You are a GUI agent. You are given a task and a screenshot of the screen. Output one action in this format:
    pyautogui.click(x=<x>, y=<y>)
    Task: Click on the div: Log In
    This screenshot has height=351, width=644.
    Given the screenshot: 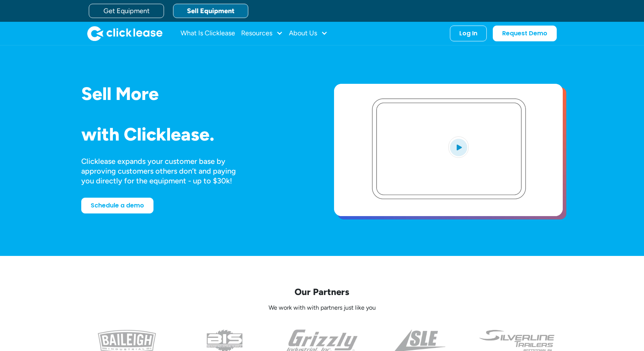 What is the action you would take?
    pyautogui.click(x=468, y=33)
    